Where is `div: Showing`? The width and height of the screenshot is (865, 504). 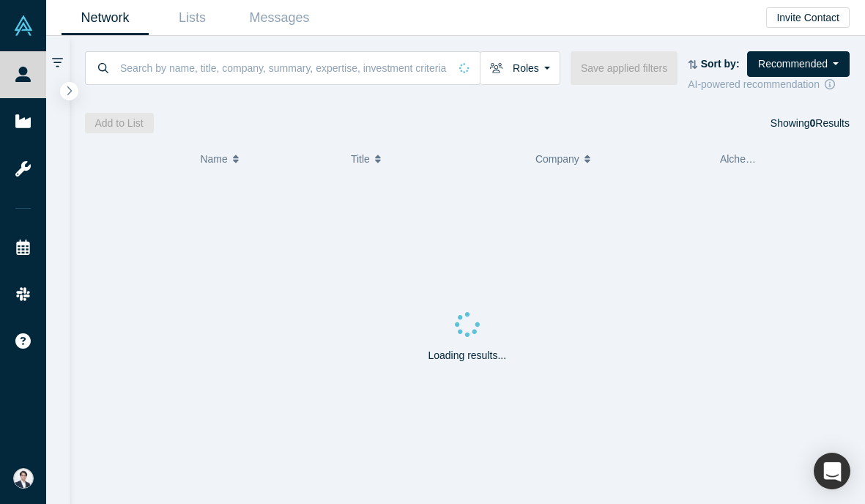
div: Showing is located at coordinates (811, 123).